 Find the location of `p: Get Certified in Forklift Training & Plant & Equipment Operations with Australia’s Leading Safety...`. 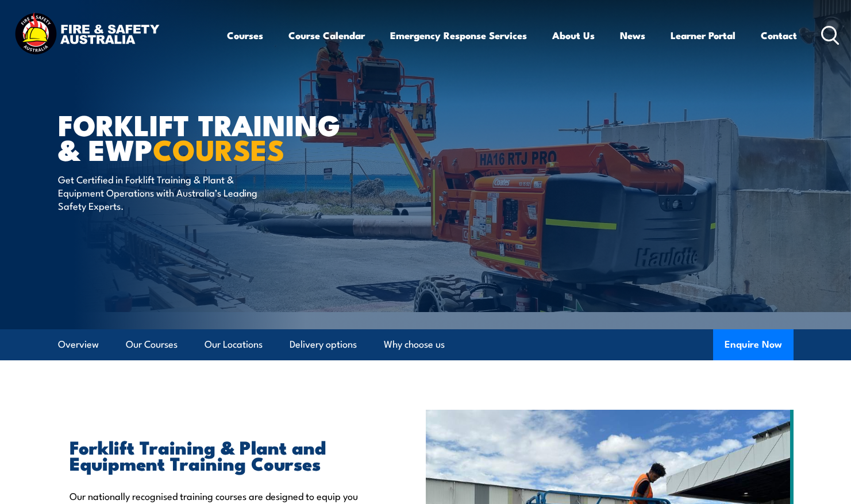

p: Get Certified in Forklift Training & Plant & Equipment Operations with Australia’s Leading Safety... is located at coordinates (162, 192).